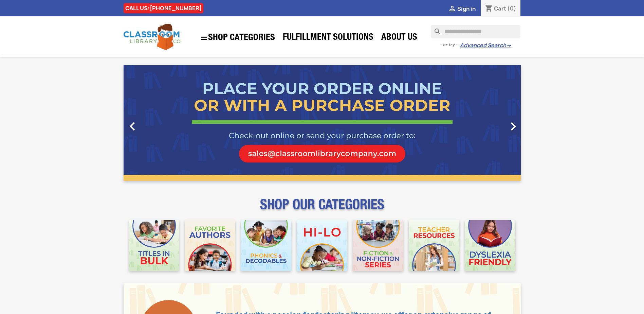  What do you see at coordinates (399, 38) in the screenshot?
I see `a: About Us` at bounding box center [399, 38].